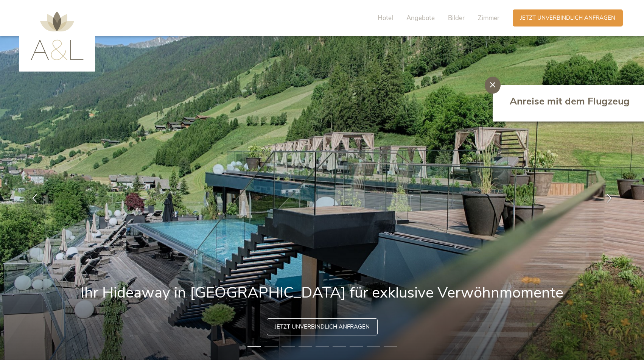 The image size is (644, 360). I want to click on span: Bilder, so click(456, 18).